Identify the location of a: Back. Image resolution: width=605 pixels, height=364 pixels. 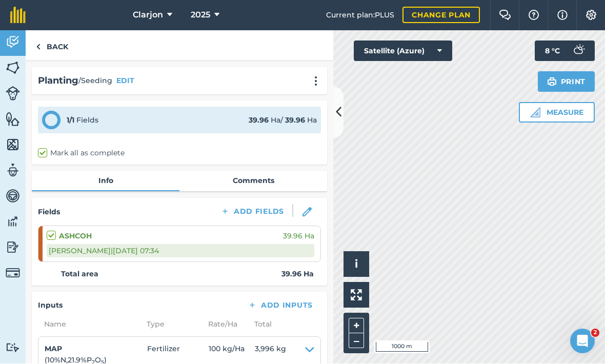
(52, 46).